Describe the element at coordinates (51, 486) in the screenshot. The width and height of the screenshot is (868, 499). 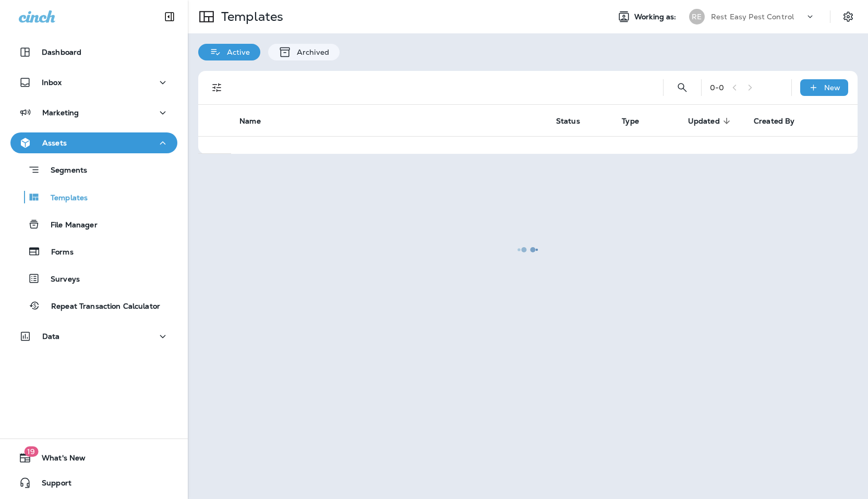
I see `span: Support` at that location.